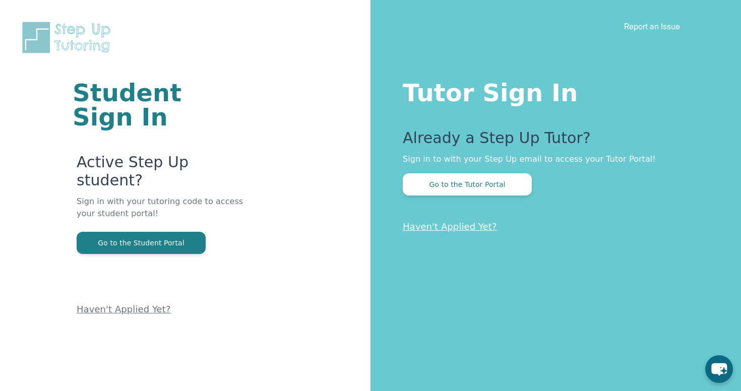  Describe the element at coordinates (719, 369) in the screenshot. I see `button: chat-button` at that location.